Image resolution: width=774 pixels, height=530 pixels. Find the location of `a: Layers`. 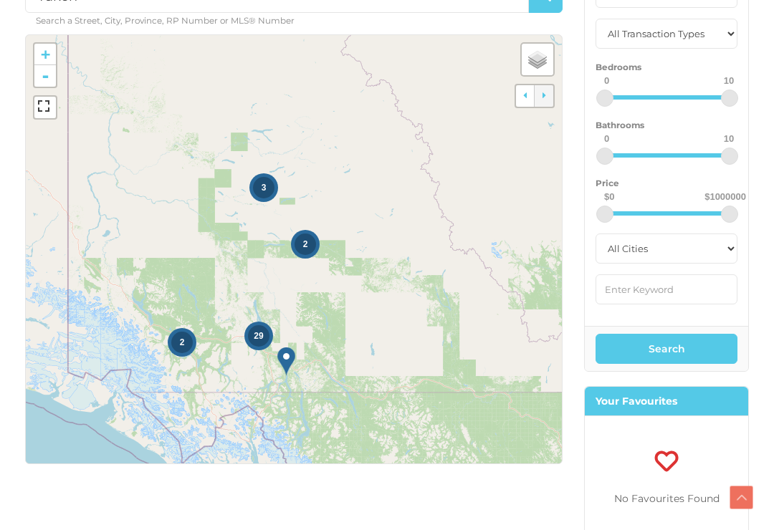

a: Layers is located at coordinates (537, 59).